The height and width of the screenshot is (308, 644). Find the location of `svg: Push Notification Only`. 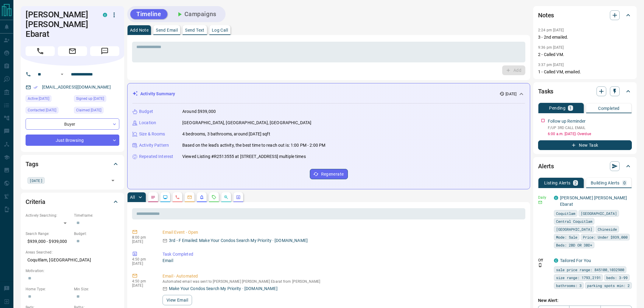

svg: Push Notification Only is located at coordinates (540, 265).